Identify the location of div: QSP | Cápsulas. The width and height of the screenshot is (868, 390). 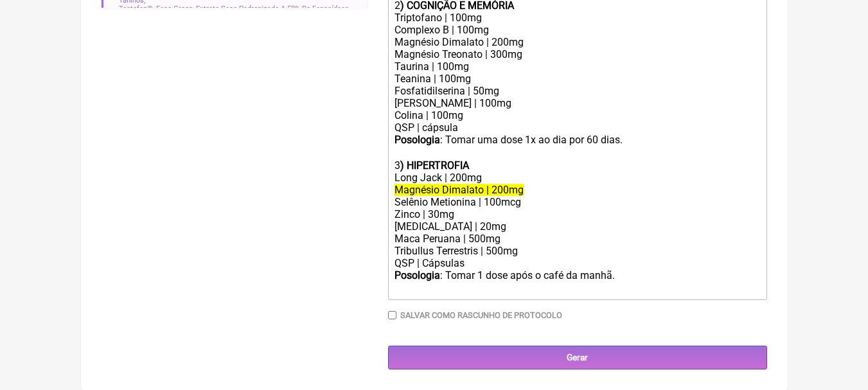
(577, 263).